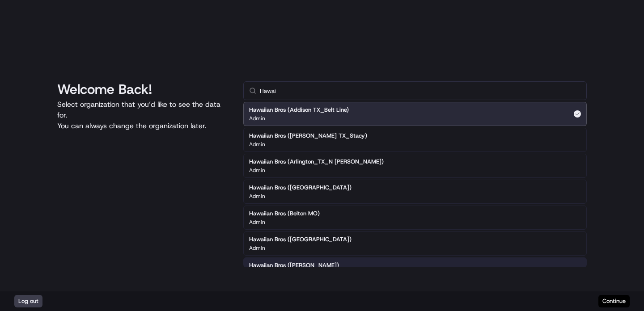 This screenshot has height=311, width=644. Describe the element at coordinates (143, 90) in the screenshot. I see `h1: Welcome Back!` at that location.